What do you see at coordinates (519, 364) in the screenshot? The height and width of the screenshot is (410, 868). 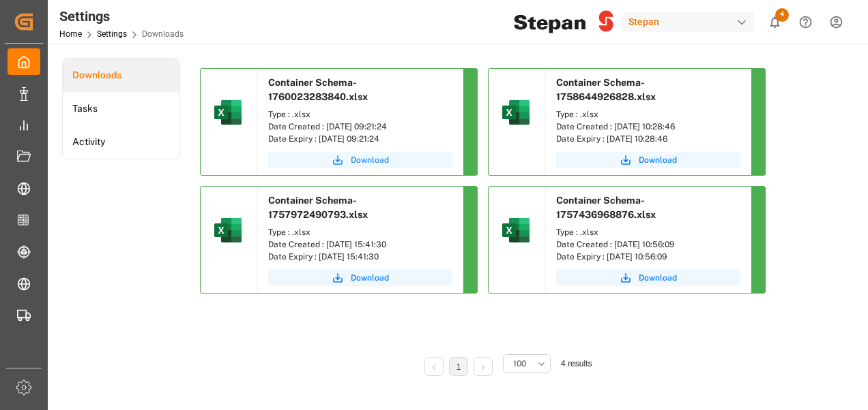 I see `span: 100` at bounding box center [519, 364].